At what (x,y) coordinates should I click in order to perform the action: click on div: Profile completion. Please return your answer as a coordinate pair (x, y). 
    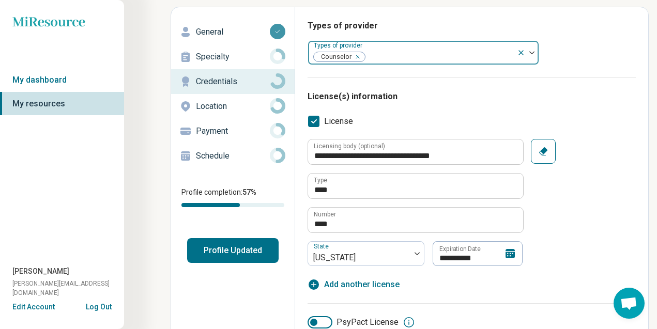
    Looking at the image, I should click on (233, 205).